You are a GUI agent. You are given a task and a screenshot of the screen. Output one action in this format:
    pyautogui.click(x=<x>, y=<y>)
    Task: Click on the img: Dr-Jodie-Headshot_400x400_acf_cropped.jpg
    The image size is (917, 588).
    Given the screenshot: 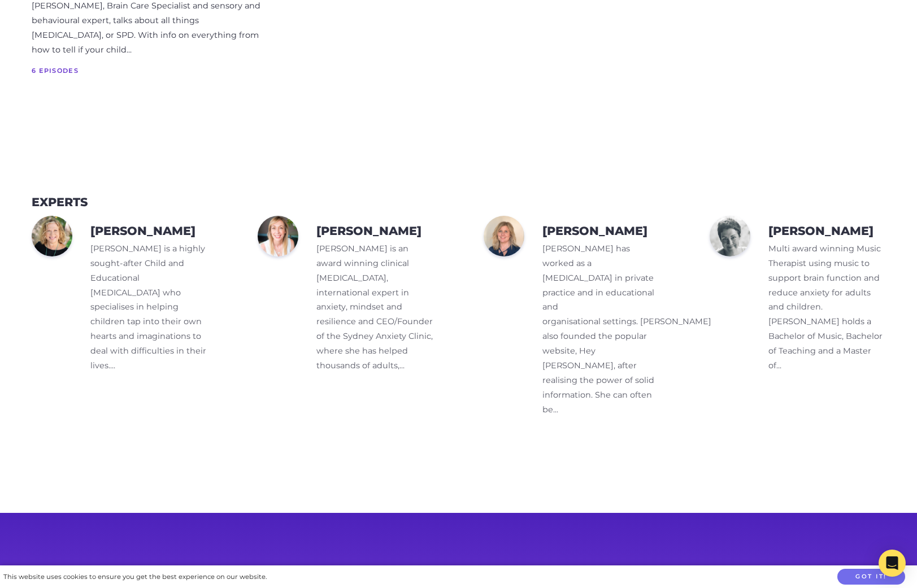 What is the action you would take?
    pyautogui.click(x=278, y=236)
    